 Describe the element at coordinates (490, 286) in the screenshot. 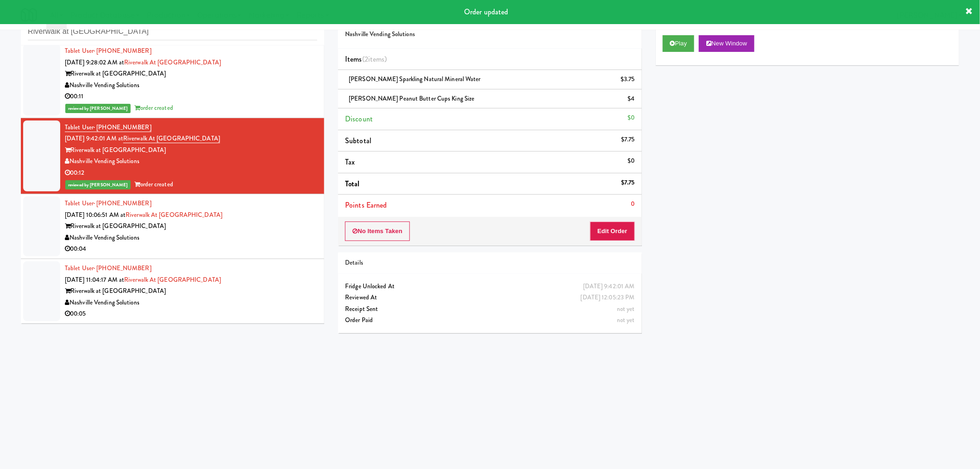

I see `div: Fridge Unlocked At` at that location.